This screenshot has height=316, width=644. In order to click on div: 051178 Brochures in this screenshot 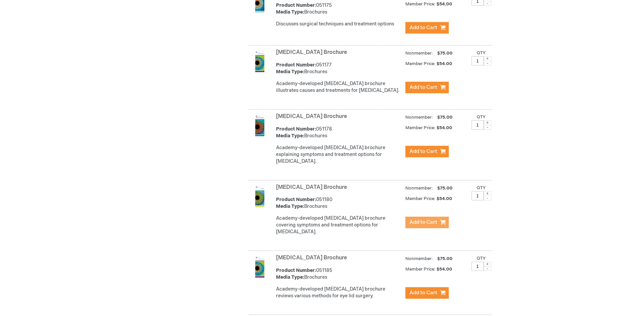, I will do `click(339, 133)`.